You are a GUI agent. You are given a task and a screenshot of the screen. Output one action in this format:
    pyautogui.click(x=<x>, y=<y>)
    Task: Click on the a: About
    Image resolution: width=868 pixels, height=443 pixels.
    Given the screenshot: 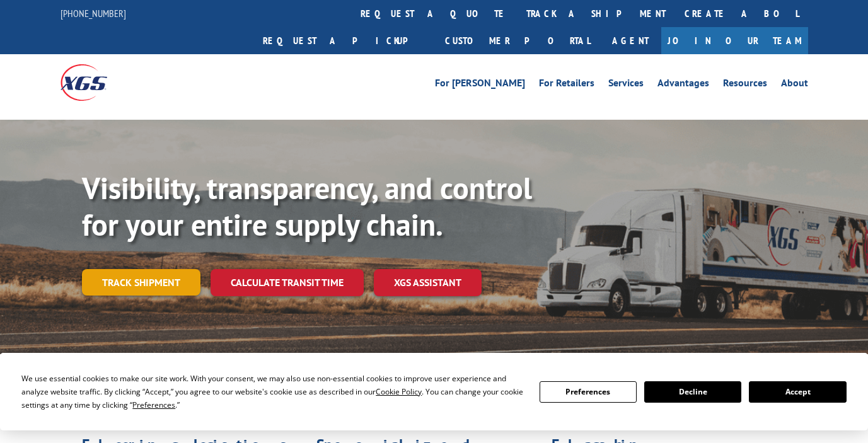 What is the action you would take?
    pyautogui.click(x=794, y=85)
    